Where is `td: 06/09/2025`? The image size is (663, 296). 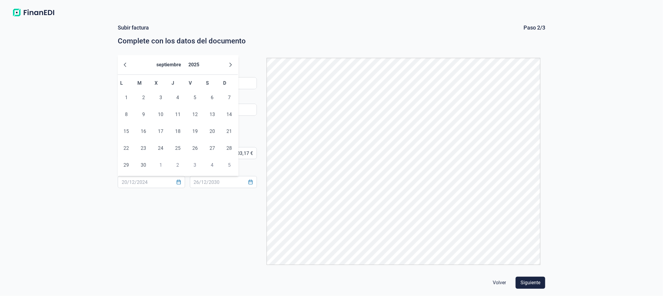 td: 06/09/2025 is located at coordinates (212, 98).